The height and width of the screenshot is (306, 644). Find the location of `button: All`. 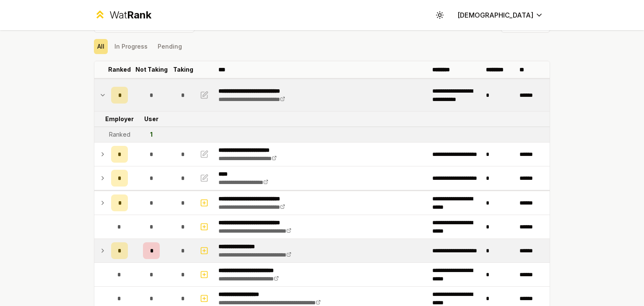

button: All is located at coordinates (101, 47).